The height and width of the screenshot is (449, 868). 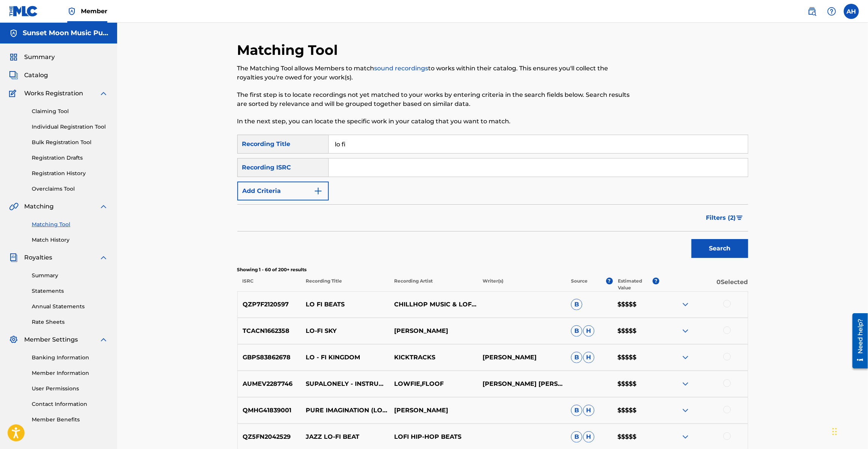 What do you see at coordinates (345, 357) in the screenshot?
I see `p: LO - FI KINGDOM` at bounding box center [345, 357].